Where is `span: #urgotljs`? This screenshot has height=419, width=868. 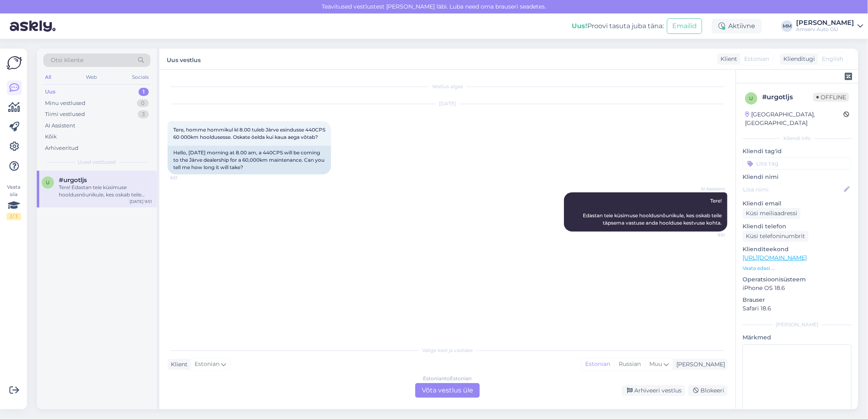 span: #urgotljs is located at coordinates (73, 180).